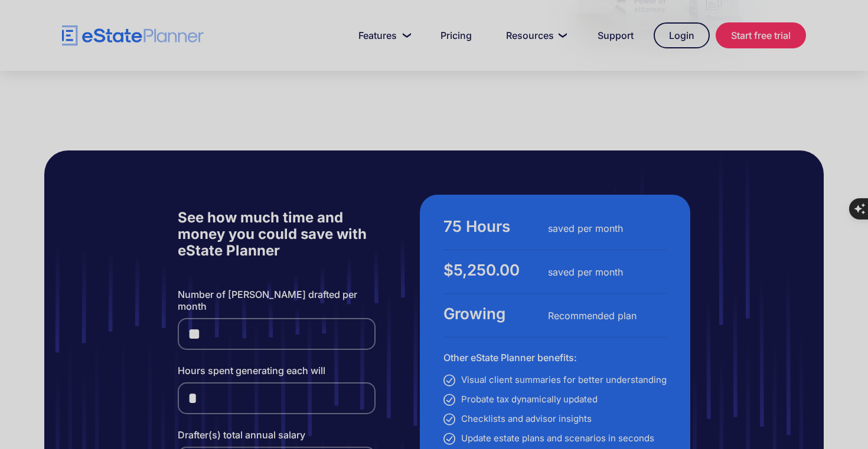 The height and width of the screenshot is (449, 868). I want to click on a: Support, so click(616, 35).